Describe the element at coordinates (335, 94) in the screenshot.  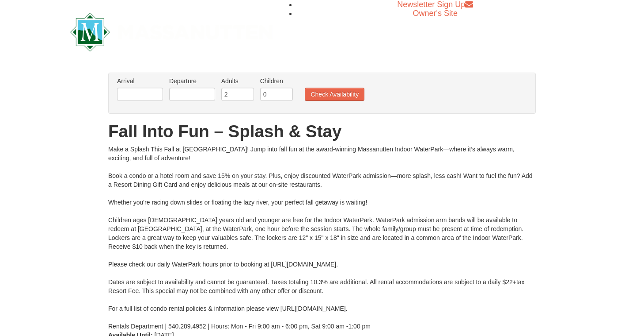
I see `button: Check Availability` at that location.